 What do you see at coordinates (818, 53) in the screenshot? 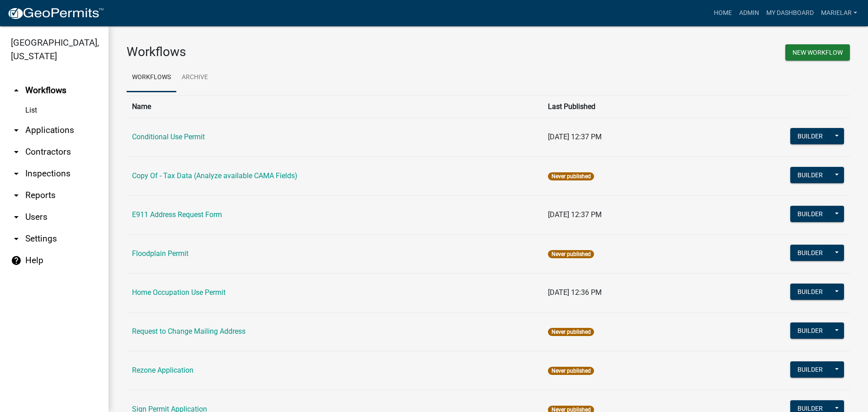
I see `button: New Workflow` at bounding box center [818, 53].